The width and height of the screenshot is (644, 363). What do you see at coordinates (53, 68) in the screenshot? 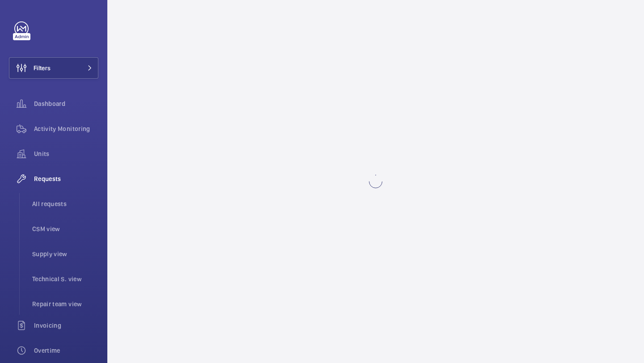
I see `button: Filters` at bounding box center [53, 68].